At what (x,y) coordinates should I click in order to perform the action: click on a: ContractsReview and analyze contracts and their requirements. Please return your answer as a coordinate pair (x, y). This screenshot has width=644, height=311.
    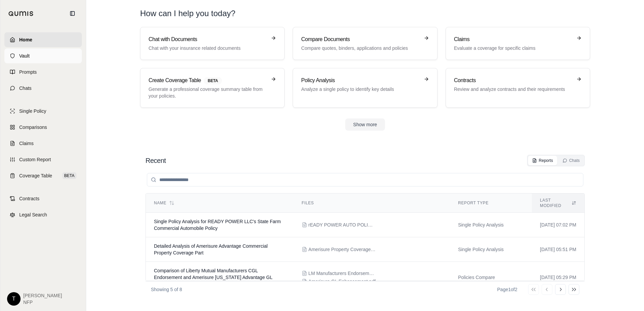
    Looking at the image, I should click on (517, 88).